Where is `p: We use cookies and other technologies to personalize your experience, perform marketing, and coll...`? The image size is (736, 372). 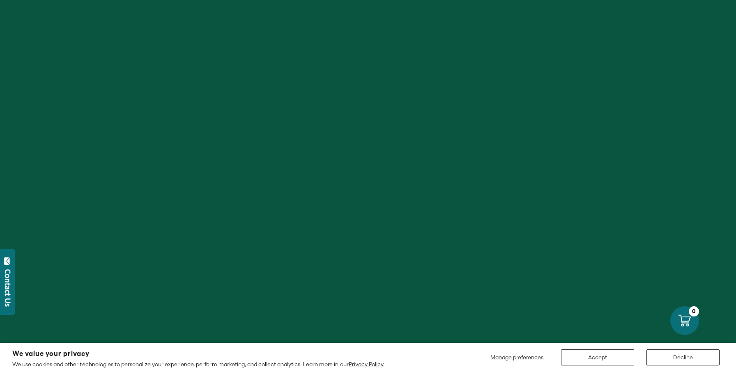
p: We use cookies and other technologies to personalize your experience, perform marketing, and coll... is located at coordinates (198, 364).